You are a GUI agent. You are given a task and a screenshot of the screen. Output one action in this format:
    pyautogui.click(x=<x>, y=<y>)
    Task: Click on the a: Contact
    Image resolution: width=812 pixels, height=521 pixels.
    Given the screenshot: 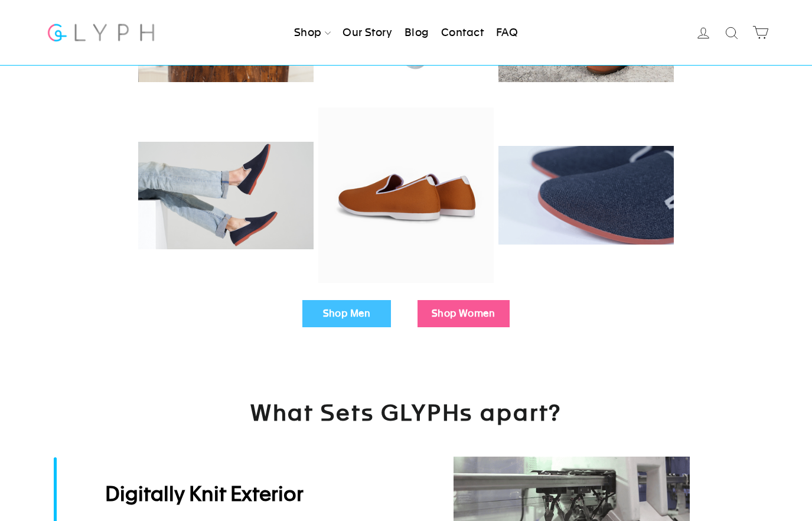 What is the action you would take?
    pyautogui.click(x=462, y=32)
    